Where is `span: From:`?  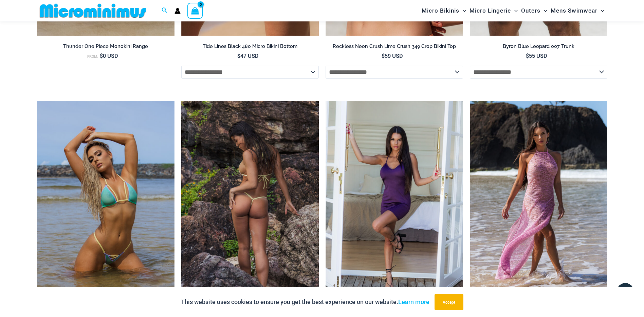
span: From: is located at coordinates (92, 56).